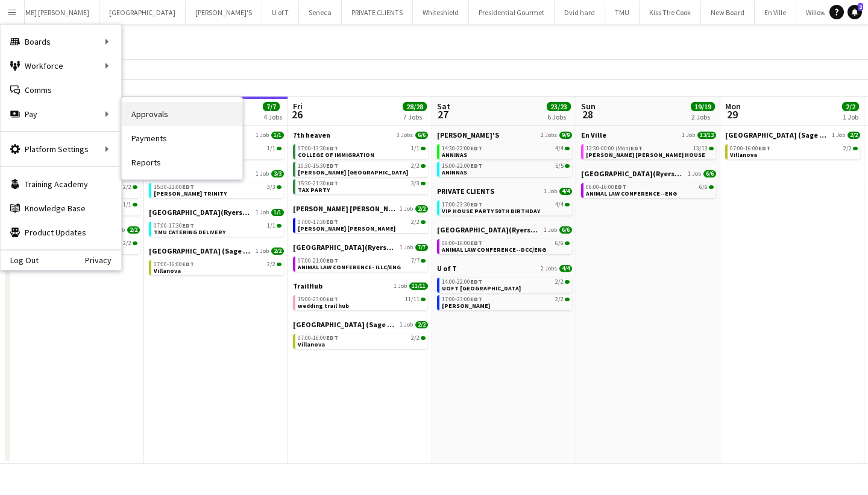 This screenshot has height=495, width=868. I want to click on button: PRIVATE CLIENTS, so click(377, 12).